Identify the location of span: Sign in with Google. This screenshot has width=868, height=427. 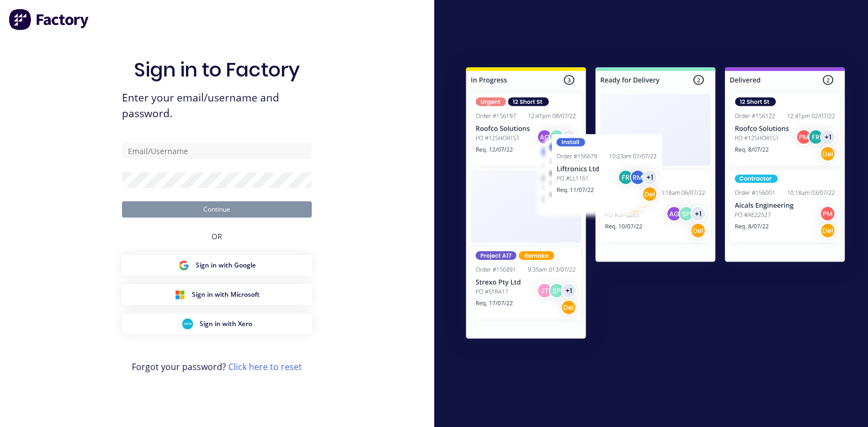
(226, 266).